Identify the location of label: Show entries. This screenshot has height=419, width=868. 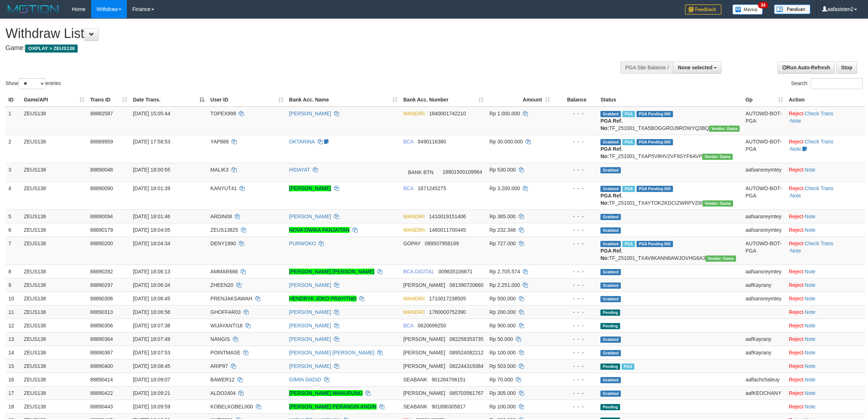
(33, 84).